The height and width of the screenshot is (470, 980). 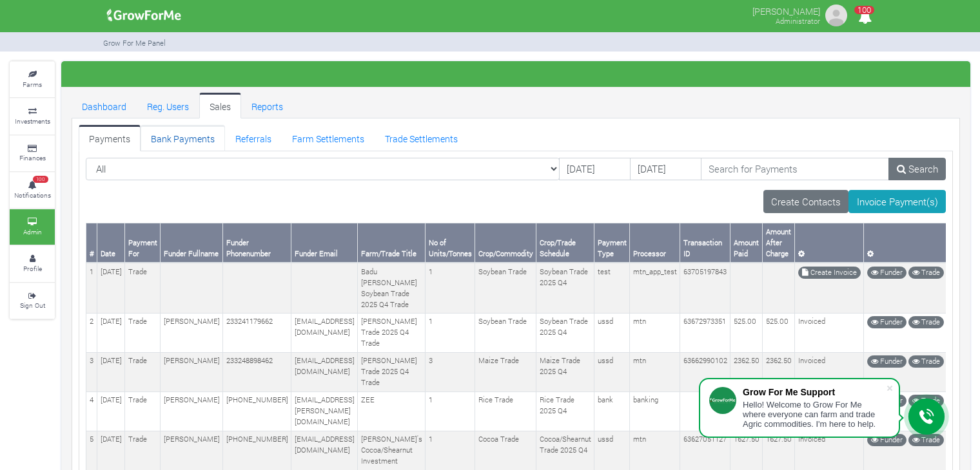 What do you see at coordinates (220, 105) in the screenshot?
I see `a: Sales` at bounding box center [220, 105].